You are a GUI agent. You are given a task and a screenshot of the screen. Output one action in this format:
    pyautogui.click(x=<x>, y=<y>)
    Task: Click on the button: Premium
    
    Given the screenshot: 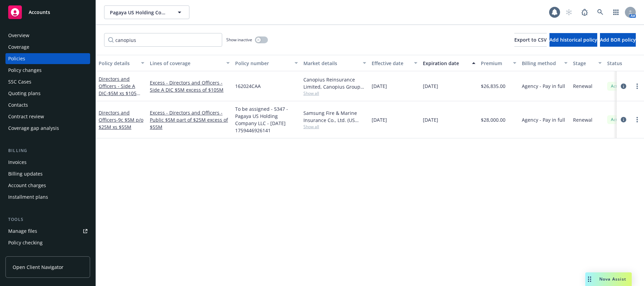 What is the action you would take?
    pyautogui.click(x=499, y=63)
    